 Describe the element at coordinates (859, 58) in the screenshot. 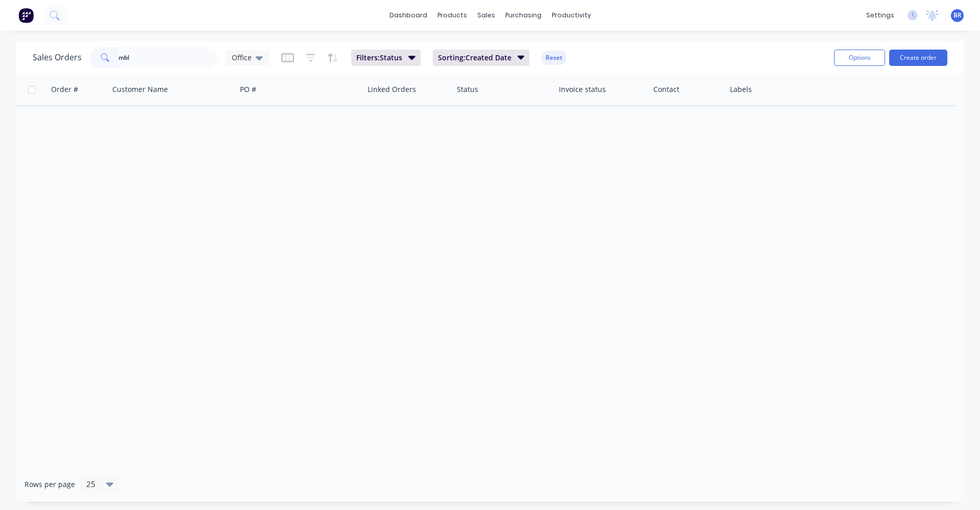

I see `button: Options` at that location.